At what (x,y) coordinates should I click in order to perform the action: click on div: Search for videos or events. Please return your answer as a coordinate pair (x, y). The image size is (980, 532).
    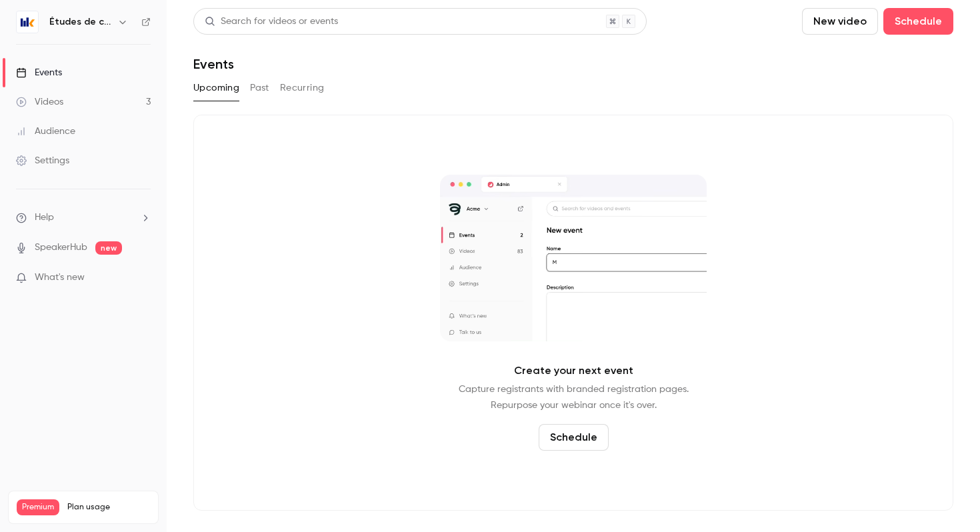
    Looking at the image, I should click on (271, 22).